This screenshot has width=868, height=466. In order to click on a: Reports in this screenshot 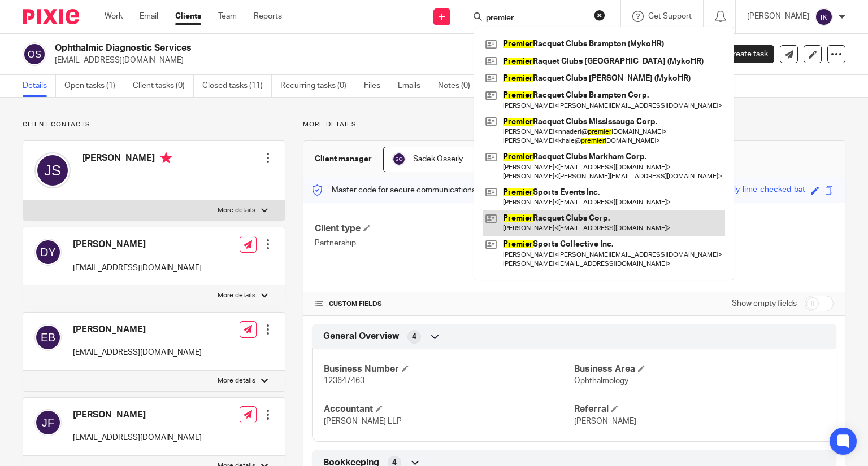, I will do `click(268, 16)`.